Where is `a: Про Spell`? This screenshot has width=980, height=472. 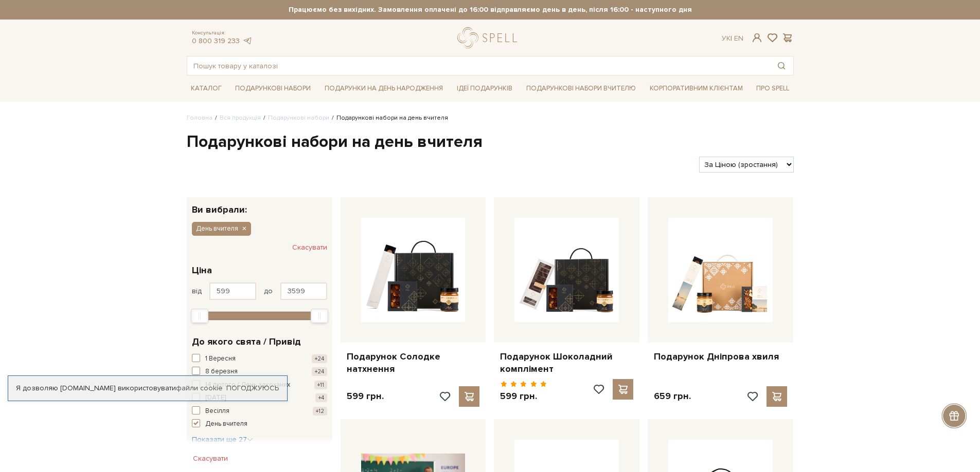 a: Про Spell is located at coordinates (772, 88).